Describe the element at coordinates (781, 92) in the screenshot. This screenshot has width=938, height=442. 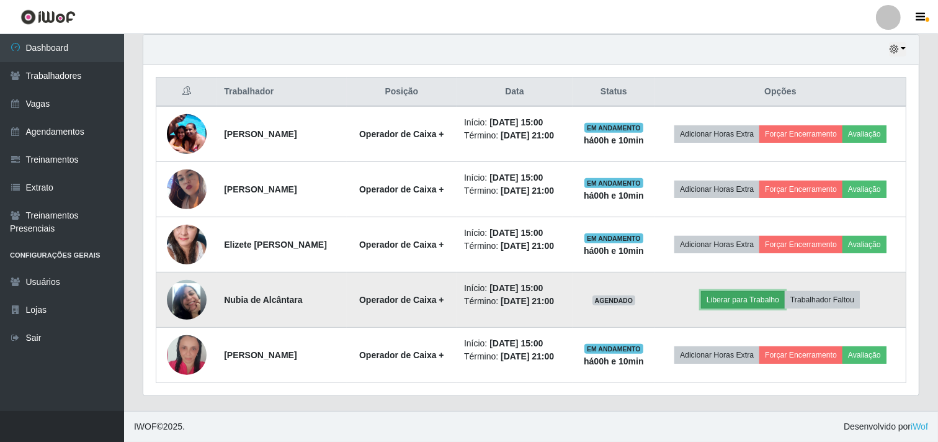
I see `th: Opções` at that location.